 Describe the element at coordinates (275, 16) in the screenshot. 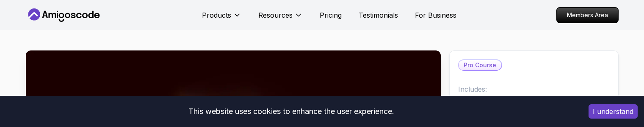

I see `p: Resources` at that location.